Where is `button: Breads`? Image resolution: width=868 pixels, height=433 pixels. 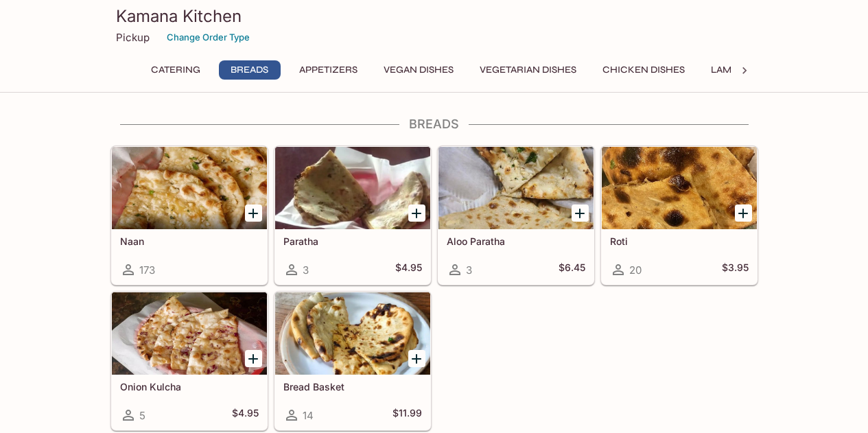
button: Breads is located at coordinates (250, 70).